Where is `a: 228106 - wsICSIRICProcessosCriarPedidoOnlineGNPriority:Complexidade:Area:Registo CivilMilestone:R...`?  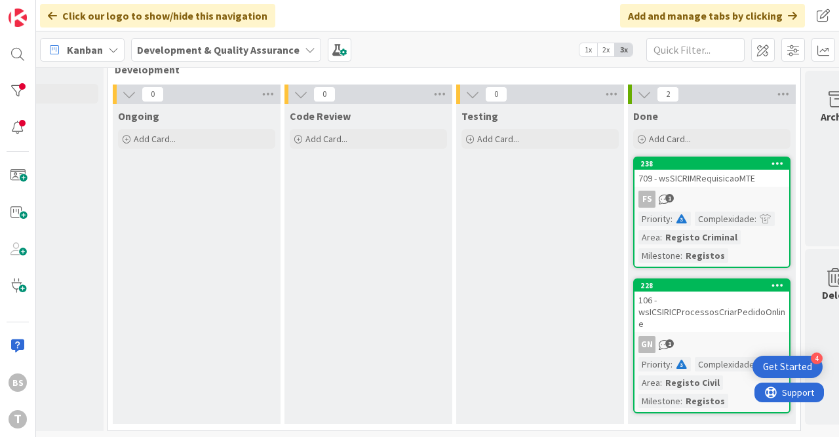
a: 228106 - wsICSIRICProcessosCriarPedidoOnlineGNPriority:Complexidade:Area:Registo CivilMilestone:R... is located at coordinates (712, 346).